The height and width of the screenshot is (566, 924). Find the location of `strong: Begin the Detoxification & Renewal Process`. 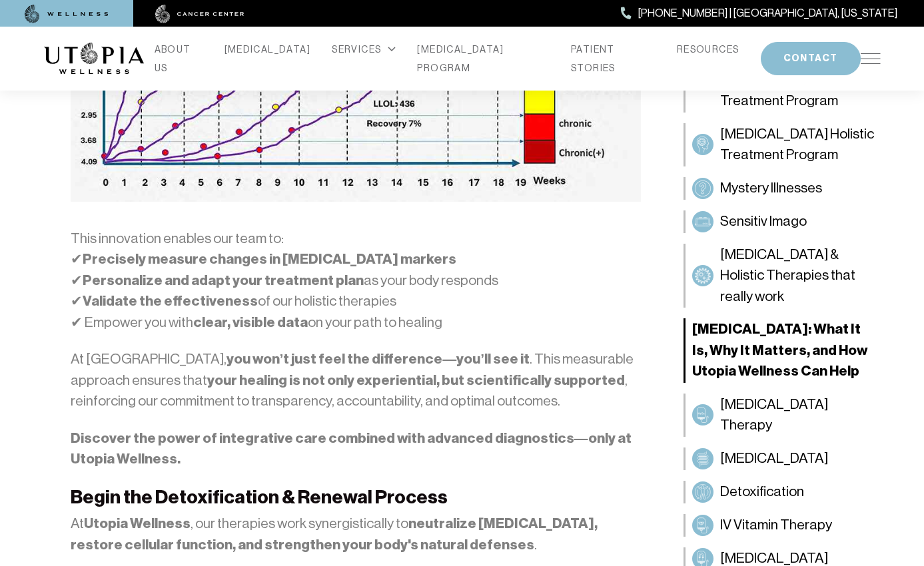

strong: Begin the Detoxification & Renewal Process is located at coordinates (259, 497).